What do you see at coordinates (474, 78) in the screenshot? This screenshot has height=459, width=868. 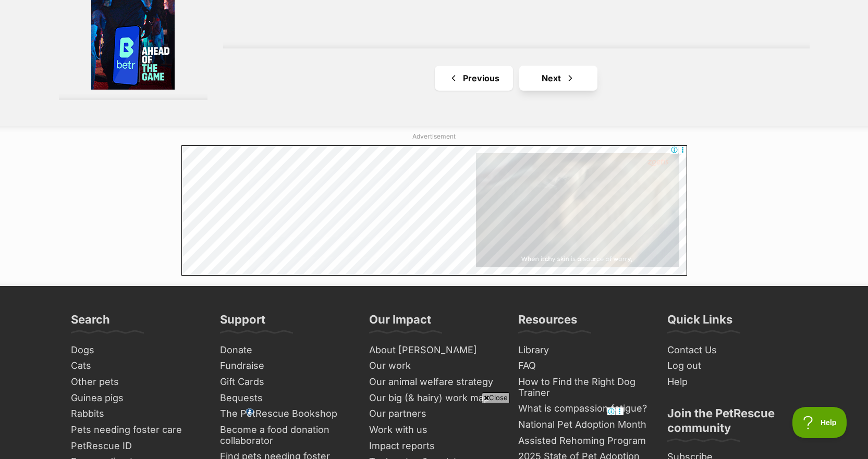 I see `a: Previous page` at bounding box center [474, 78].